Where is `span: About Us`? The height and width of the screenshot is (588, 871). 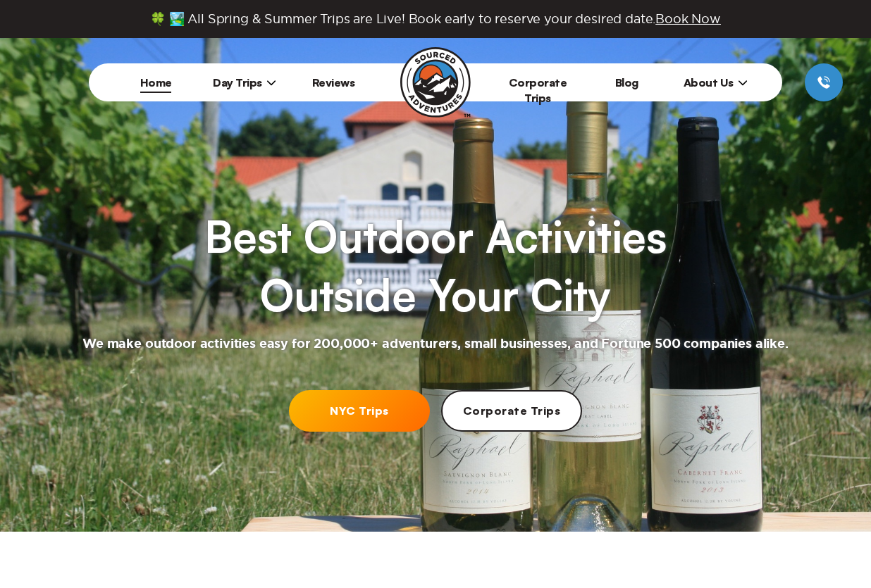 span: About Us is located at coordinates (715, 82).